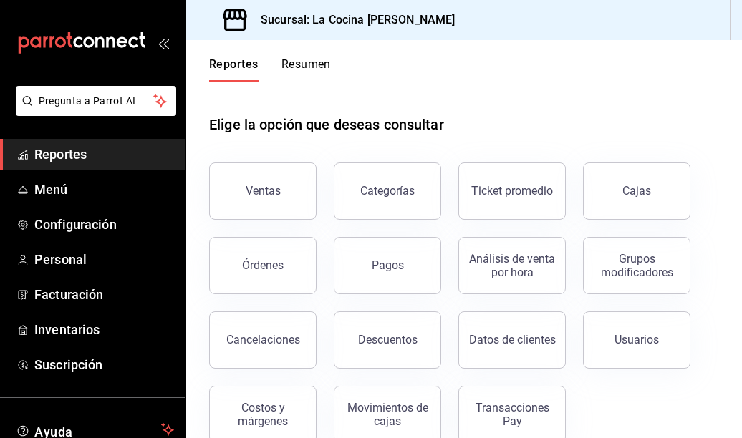 The height and width of the screenshot is (438, 742). I want to click on div: Transacciones Pay, so click(512, 415).